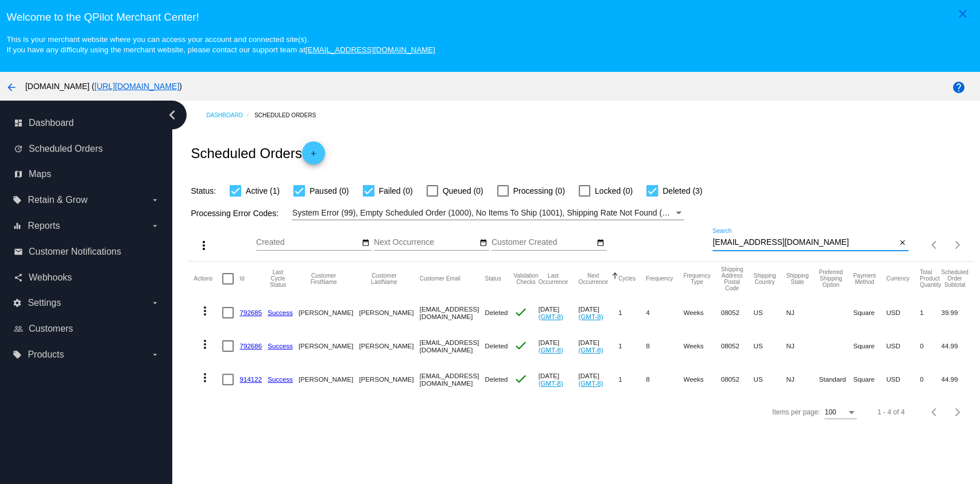  Describe the element at coordinates (702, 346) in the screenshot. I see `mat-cell: Weeks` at that location.